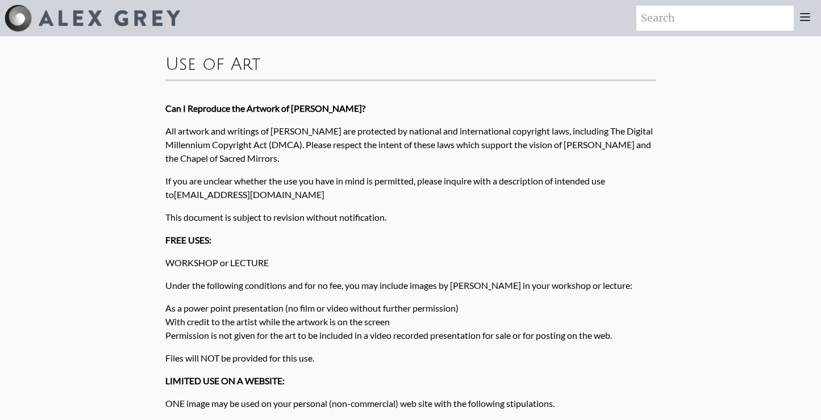 Image resolution: width=821 pixels, height=420 pixels. Describe the element at coordinates (411, 218) in the screenshot. I see `p: This document is subject to revision without notification.` at that location.